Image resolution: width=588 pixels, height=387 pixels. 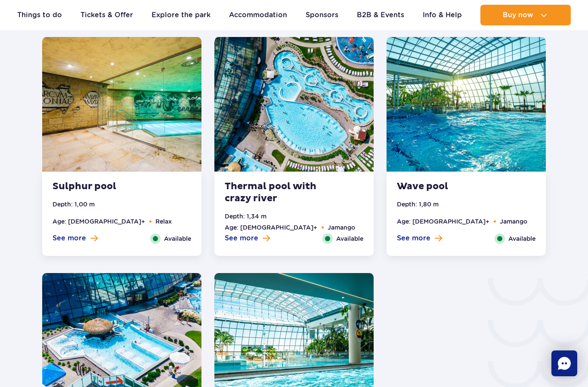 What do you see at coordinates (105, 187) in the screenshot?
I see `strong: Sulphur pool` at bounding box center [105, 187].